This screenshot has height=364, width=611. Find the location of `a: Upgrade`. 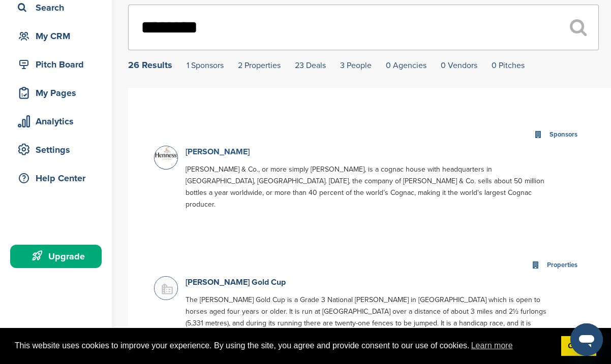

a: Upgrade is located at coordinates (56, 257).